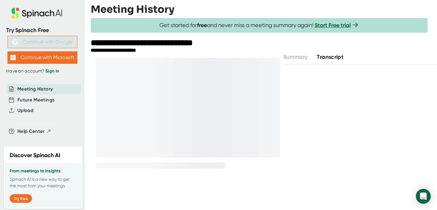 The width and height of the screenshot is (437, 210). Describe the element at coordinates (330, 57) in the screenshot. I see `button: Transcript` at that location.